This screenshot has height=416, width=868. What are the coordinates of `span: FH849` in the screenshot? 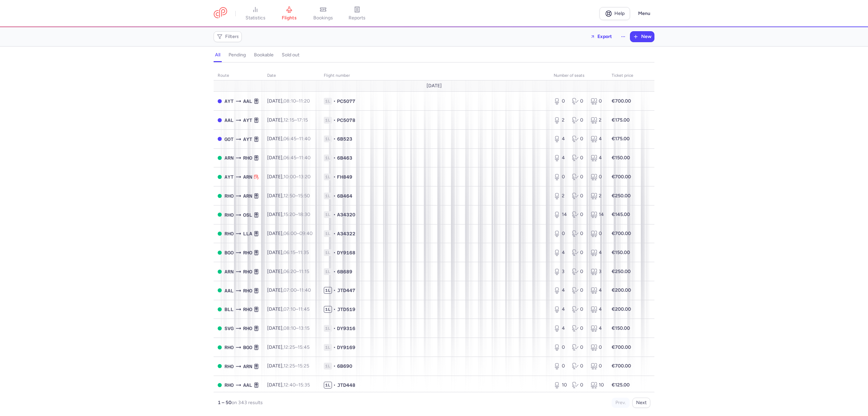 It's located at (345, 177).